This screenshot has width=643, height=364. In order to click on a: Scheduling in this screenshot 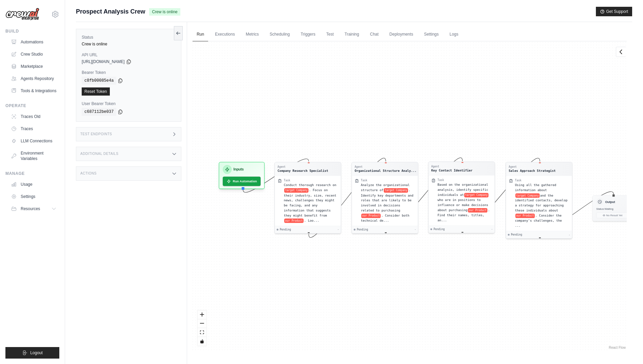, I will do `click(279, 34)`.